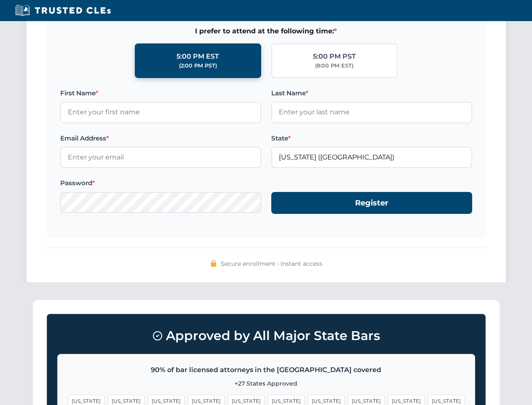 The height and width of the screenshot is (405, 532). I want to click on label: State, so click(371, 138).